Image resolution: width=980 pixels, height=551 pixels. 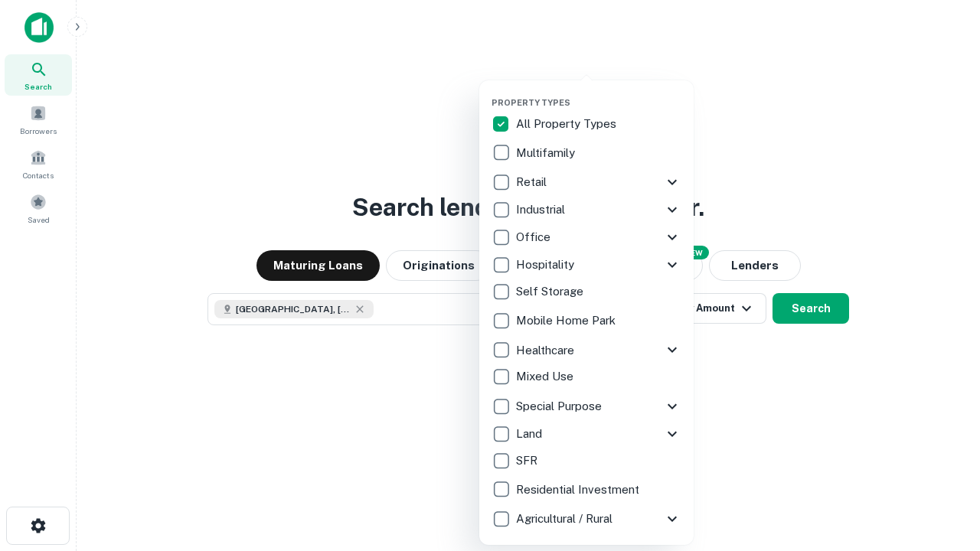 What do you see at coordinates (587, 182) in the screenshot?
I see `div: Retail` at bounding box center [587, 182].